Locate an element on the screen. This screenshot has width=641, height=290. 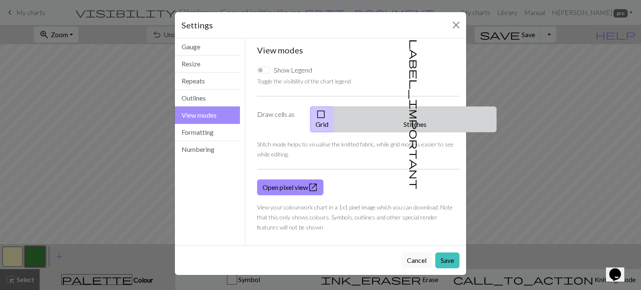
button: Numbering is located at coordinates (207, 149).